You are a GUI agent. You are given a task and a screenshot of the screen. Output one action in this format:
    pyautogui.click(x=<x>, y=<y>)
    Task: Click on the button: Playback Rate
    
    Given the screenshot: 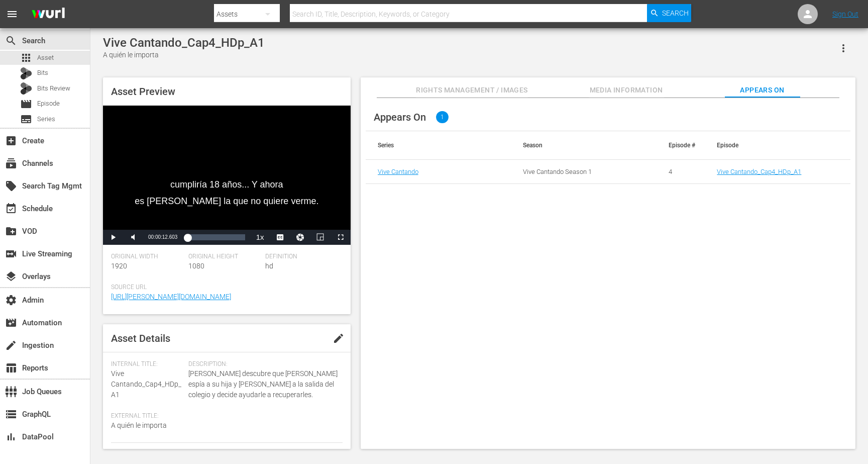 What is the action you would take?
    pyautogui.click(x=260, y=237)
    